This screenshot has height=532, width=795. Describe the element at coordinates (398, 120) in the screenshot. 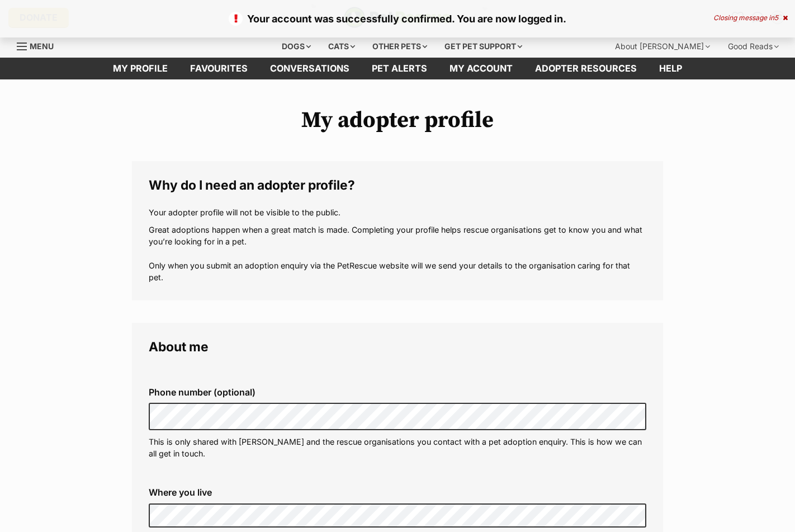

I see `h1: My adopter profile` at that location.